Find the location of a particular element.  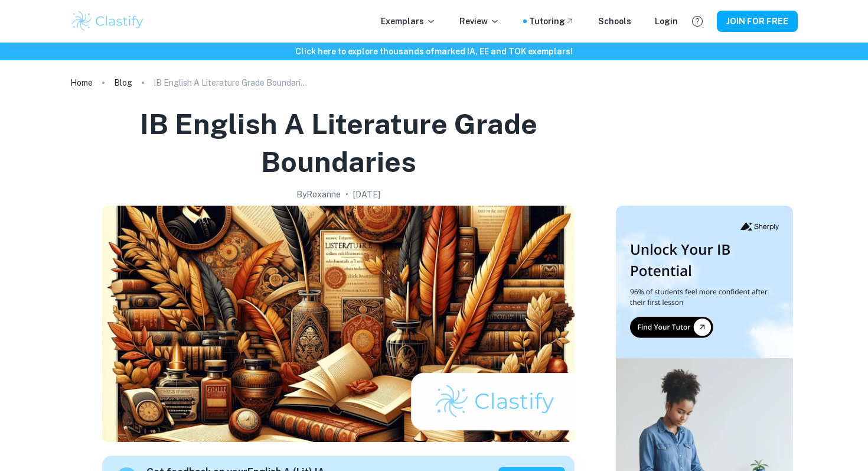

div: Schools is located at coordinates (615, 21).